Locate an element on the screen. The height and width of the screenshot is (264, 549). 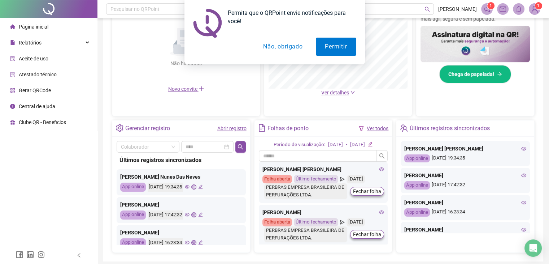
button: Permitir is located at coordinates (336, 47).